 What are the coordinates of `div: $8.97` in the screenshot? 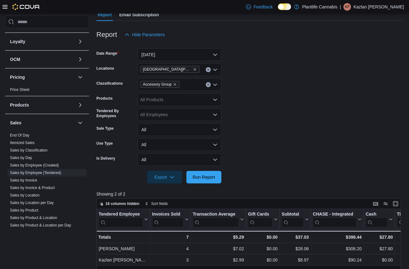 It's located at (295, 260).